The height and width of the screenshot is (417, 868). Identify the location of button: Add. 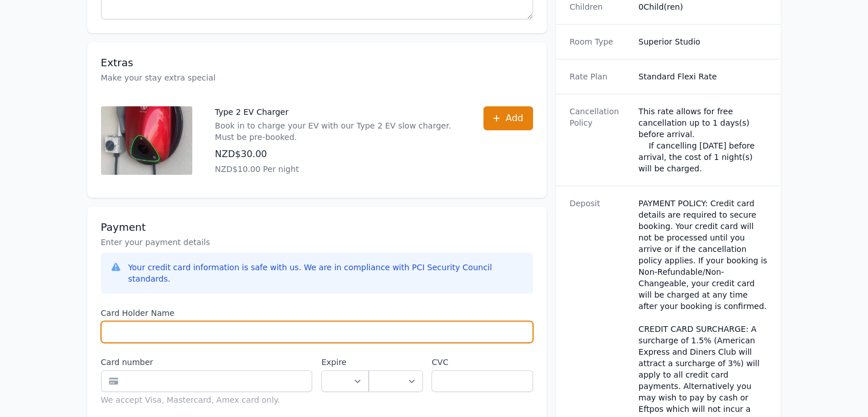
(508, 118).